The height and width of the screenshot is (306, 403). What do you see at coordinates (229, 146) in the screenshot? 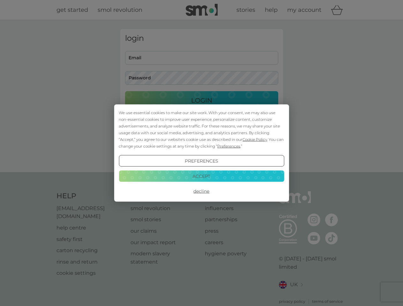
I see `span: Preferences` at bounding box center [229, 146].